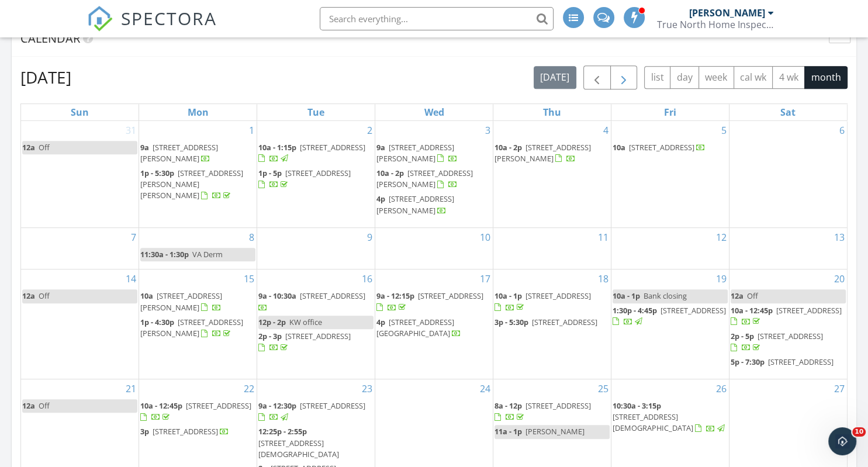  Describe the element at coordinates (157, 322) in the screenshot. I see `span: 1p - 4:30p` at that location.